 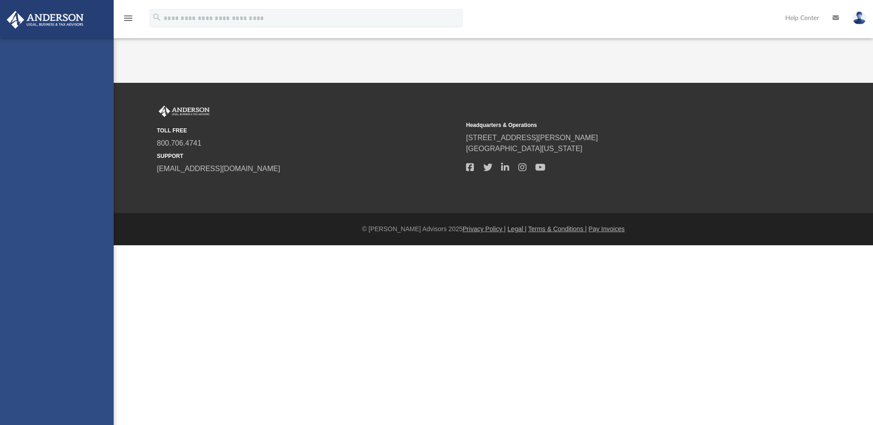 I want to click on i: search, so click(x=157, y=17).